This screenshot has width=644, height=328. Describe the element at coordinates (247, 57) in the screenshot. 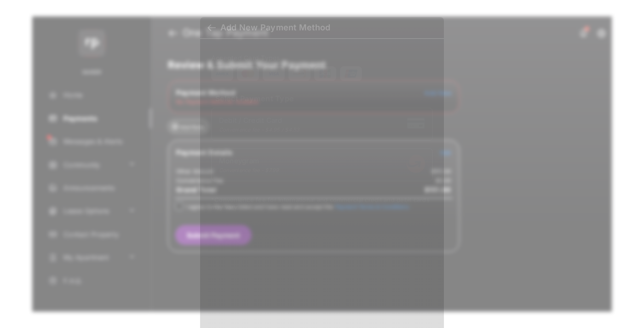

I see `span: Accepted Card Types` at that location.